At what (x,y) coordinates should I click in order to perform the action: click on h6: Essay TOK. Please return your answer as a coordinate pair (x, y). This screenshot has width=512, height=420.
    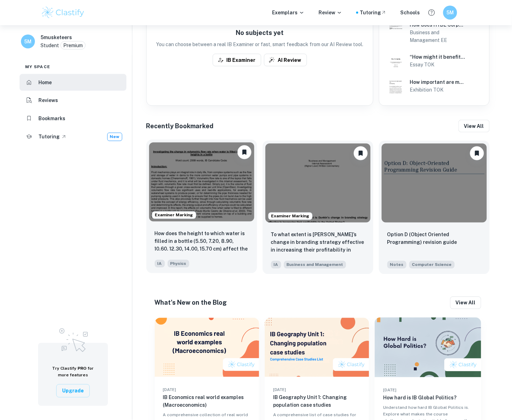
    Looking at the image, I should click on (437, 65).